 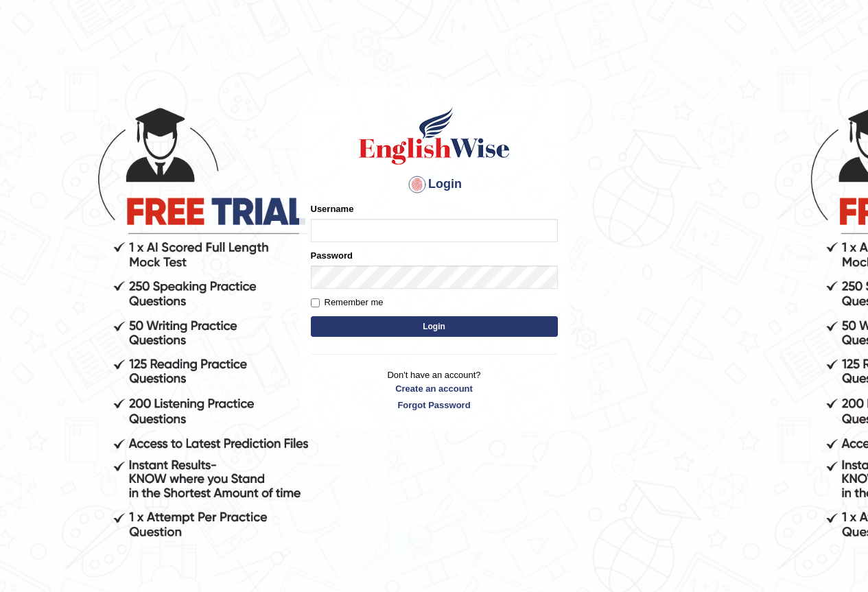 What do you see at coordinates (434, 390) in the screenshot?
I see `p: Don't have an account?` at bounding box center [434, 390].